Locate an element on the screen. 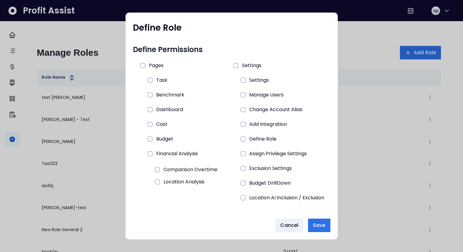 Image resolution: width=463 pixels, height=252 pixels. span: Cancel is located at coordinates (289, 225).